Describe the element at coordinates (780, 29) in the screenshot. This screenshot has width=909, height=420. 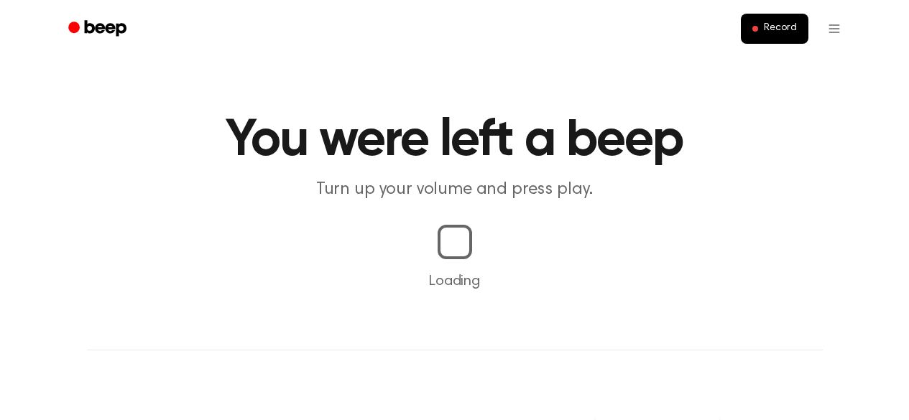
I see `span: Record` at that location.